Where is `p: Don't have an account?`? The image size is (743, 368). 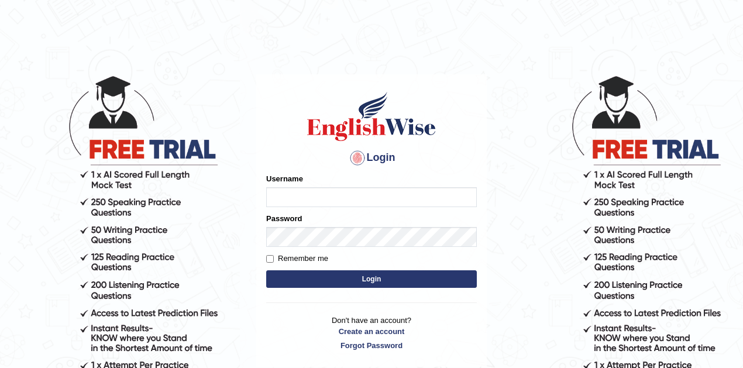 p: Don't have an account? is located at coordinates (371, 333).